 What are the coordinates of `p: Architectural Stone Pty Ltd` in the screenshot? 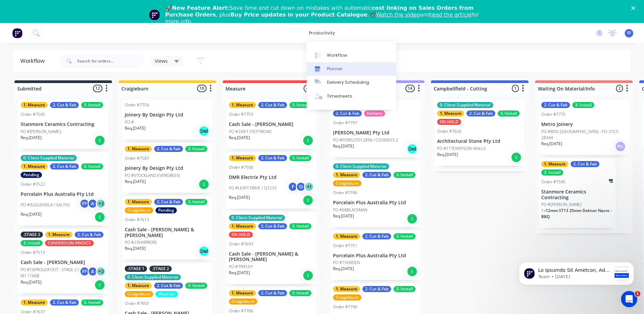 It's located at (480, 141).